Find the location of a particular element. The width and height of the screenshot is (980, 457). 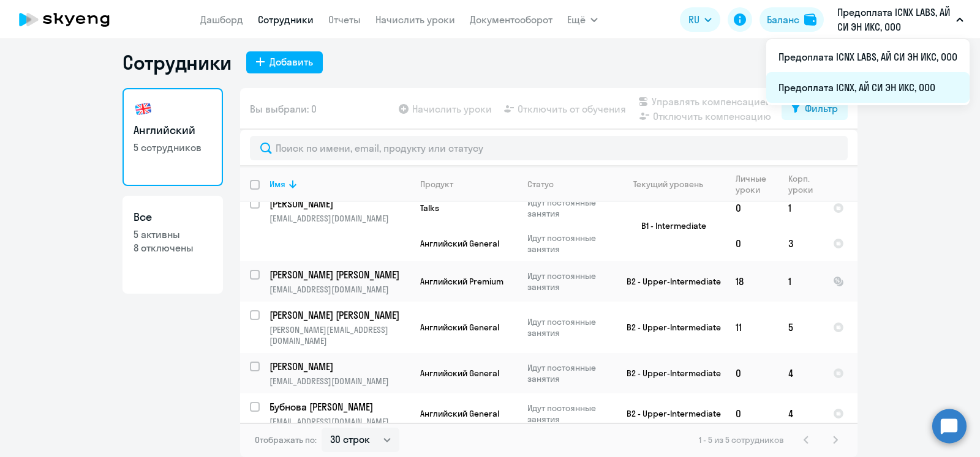

span: 1 - 5 из 5 сотрудников is located at coordinates (741, 440).